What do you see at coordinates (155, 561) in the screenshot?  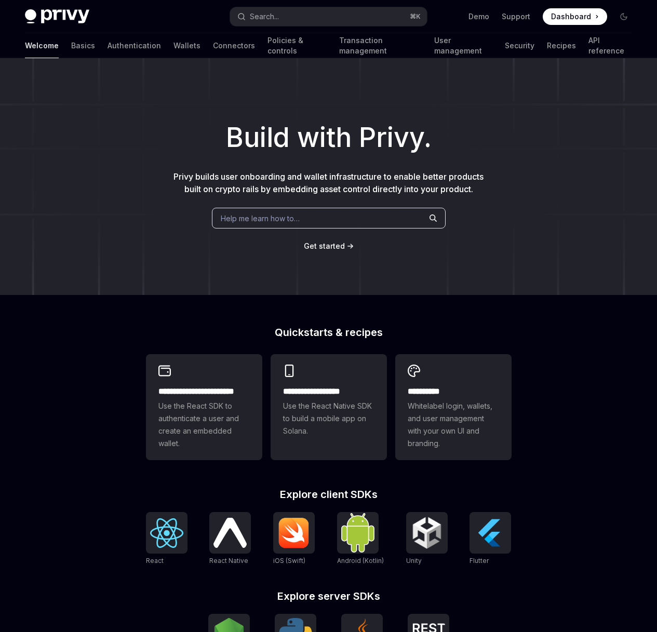 I see `span: React` at bounding box center [155, 561].